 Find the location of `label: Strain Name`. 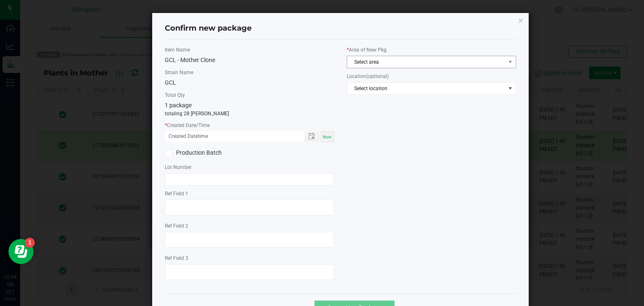

label: Strain Name is located at coordinates (250, 72).